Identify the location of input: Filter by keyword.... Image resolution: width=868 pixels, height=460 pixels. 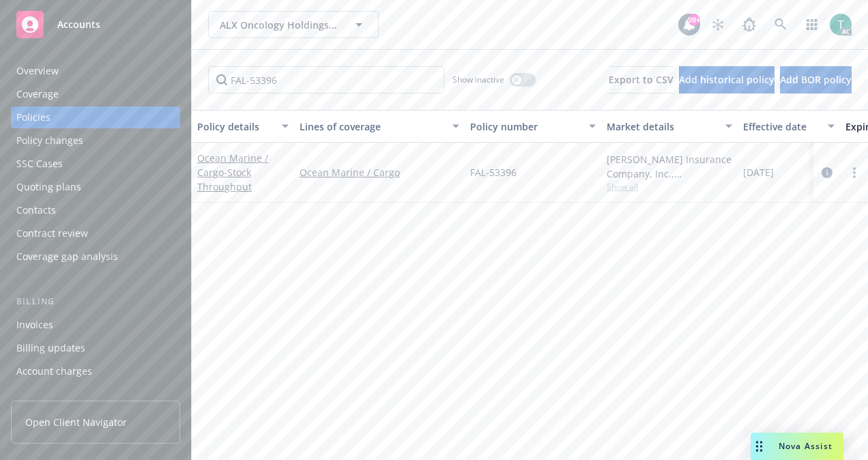
(326, 80).